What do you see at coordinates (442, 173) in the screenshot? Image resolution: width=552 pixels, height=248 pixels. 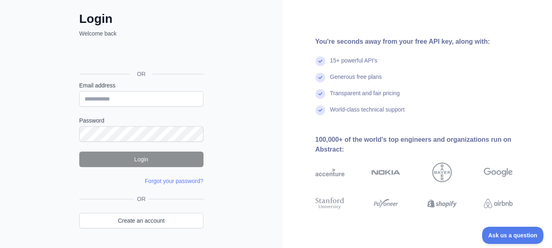 I see `img: bayer` at bounding box center [442, 173].